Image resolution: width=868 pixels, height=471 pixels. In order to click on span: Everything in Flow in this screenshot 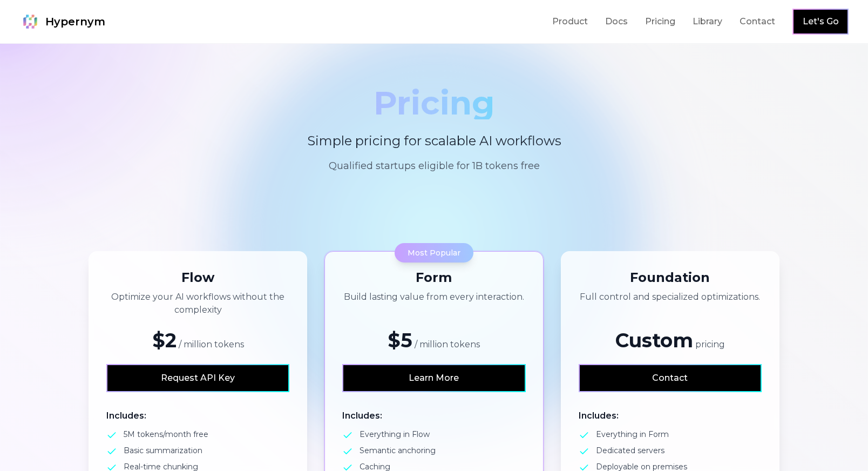, I will do `click(394, 434)`.